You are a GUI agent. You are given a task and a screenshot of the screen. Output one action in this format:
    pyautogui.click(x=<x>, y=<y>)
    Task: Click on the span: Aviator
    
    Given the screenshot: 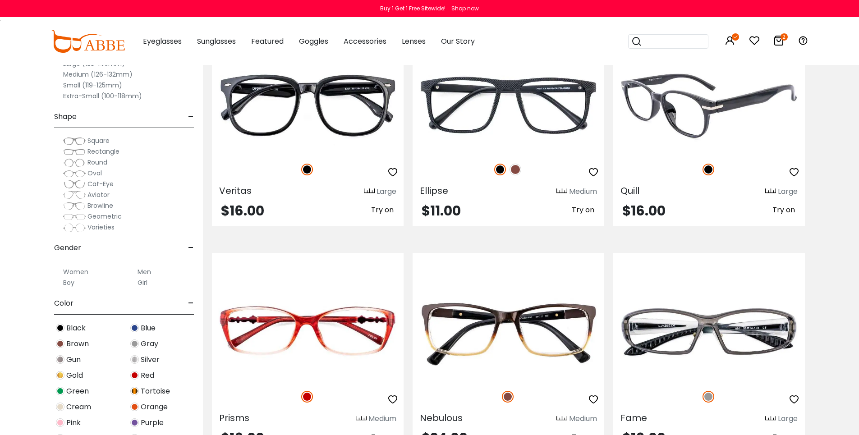 What is the action you would take?
    pyautogui.click(x=98, y=195)
    